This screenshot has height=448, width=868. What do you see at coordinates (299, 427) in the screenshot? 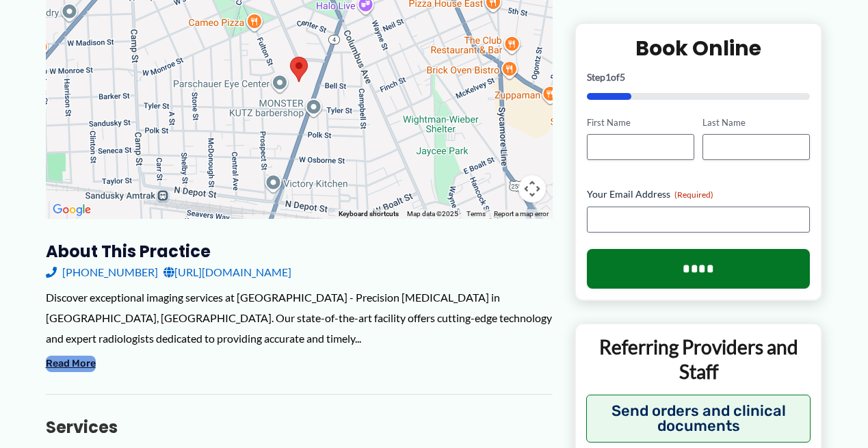
I see `h3: Services` at bounding box center [299, 427].